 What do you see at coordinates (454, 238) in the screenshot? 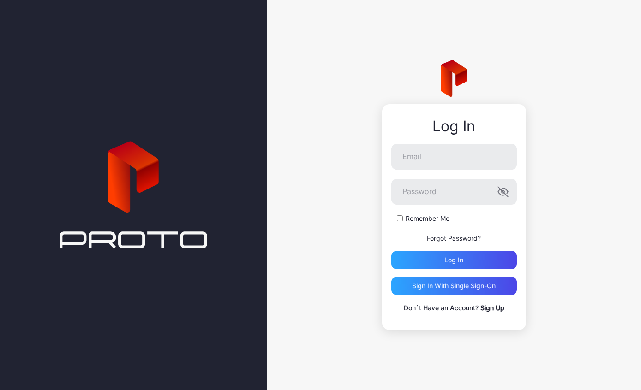
I see `a: Forgot Password?` at bounding box center [454, 238].